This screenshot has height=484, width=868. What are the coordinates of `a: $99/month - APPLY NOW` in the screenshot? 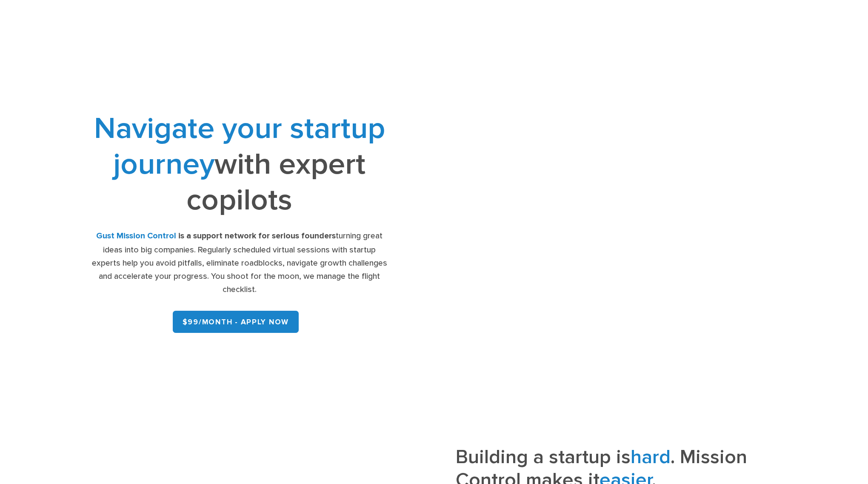 It's located at (236, 321).